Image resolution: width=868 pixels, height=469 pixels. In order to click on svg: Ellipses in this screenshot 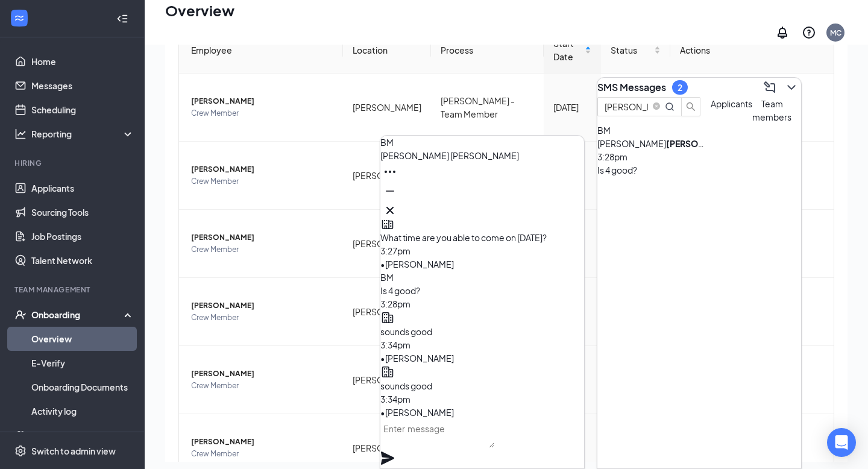, I will do `click(390, 172)`.